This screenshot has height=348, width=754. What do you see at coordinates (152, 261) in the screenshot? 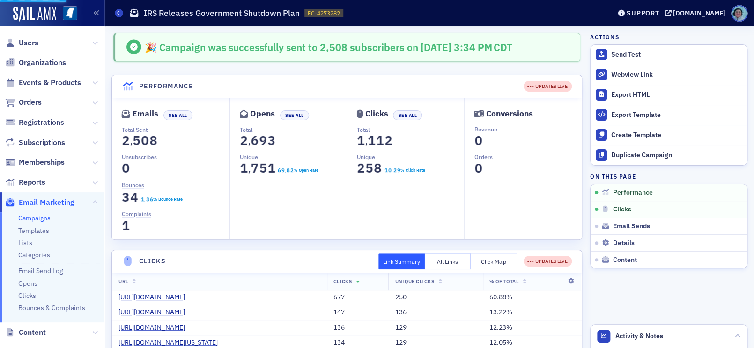
I see `h4: Clicks` at bounding box center [152, 261].